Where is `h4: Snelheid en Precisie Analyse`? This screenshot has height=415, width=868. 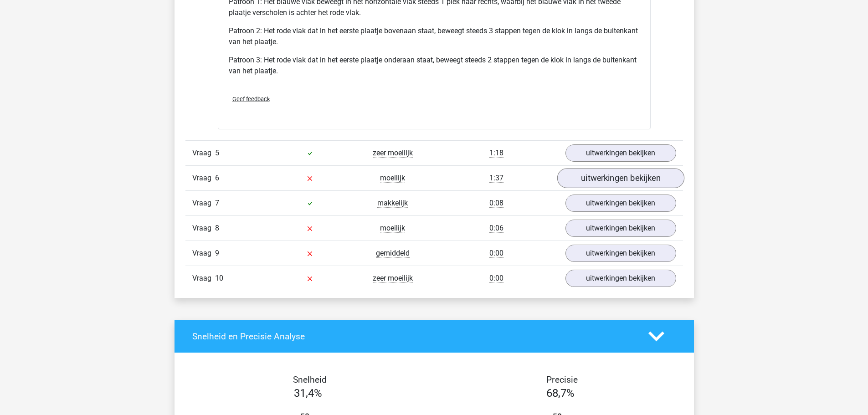
h4: Snelheid en Precisie Analyse is located at coordinates (413, 336).